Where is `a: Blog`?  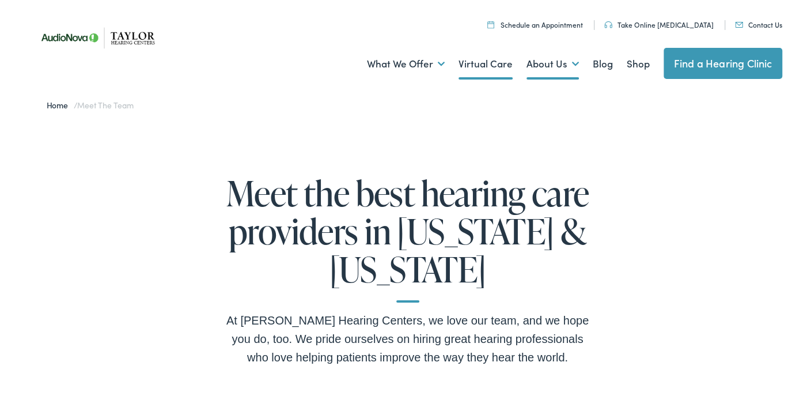 a: Blog is located at coordinates (602, 62).